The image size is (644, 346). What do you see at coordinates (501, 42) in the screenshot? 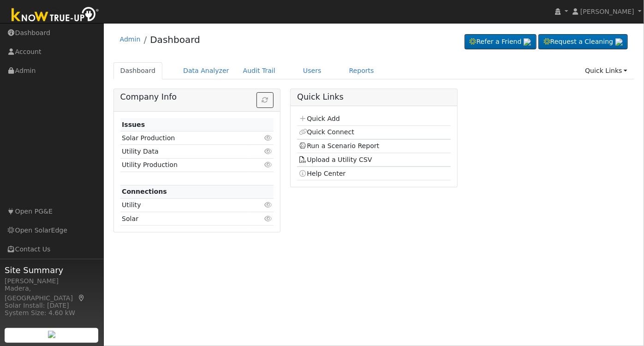
I see `a: Refer a Friend` at bounding box center [501, 42].